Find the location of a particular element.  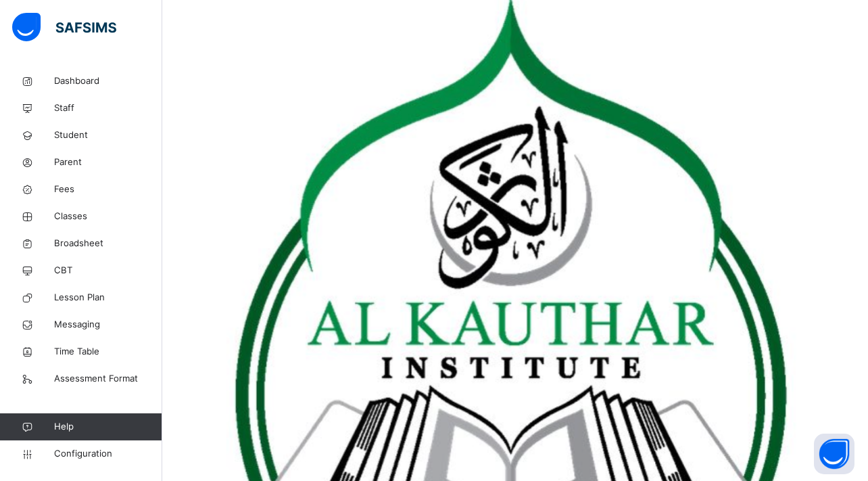

button: Open asap is located at coordinates (835, 454).